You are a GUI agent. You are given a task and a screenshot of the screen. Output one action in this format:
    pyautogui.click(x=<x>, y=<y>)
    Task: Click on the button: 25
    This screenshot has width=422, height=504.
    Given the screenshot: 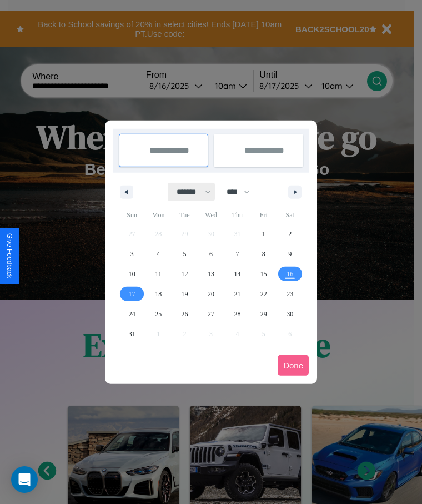 What is the action you would take?
    pyautogui.click(x=158, y=314)
    